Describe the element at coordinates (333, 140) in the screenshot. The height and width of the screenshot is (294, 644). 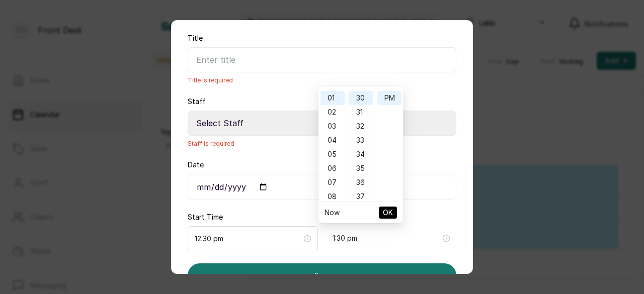
I see `div: 04` at that location.